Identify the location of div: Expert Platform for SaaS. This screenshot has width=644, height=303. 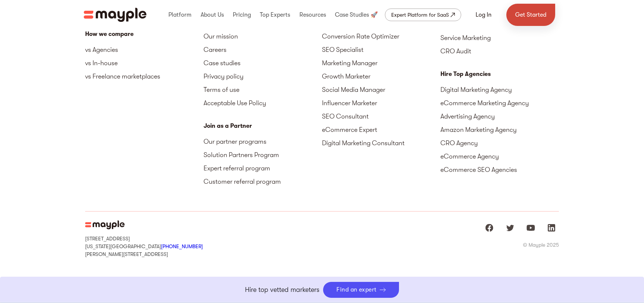
(420, 15).